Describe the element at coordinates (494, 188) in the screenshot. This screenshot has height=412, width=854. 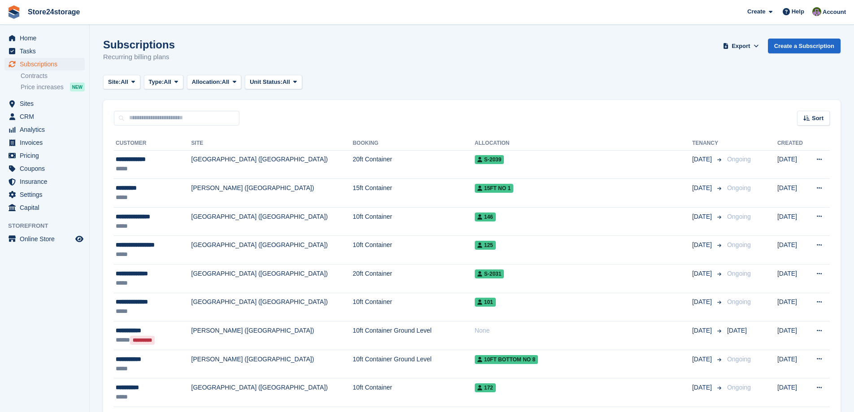
I see `span: 15FT No 1` at that location.